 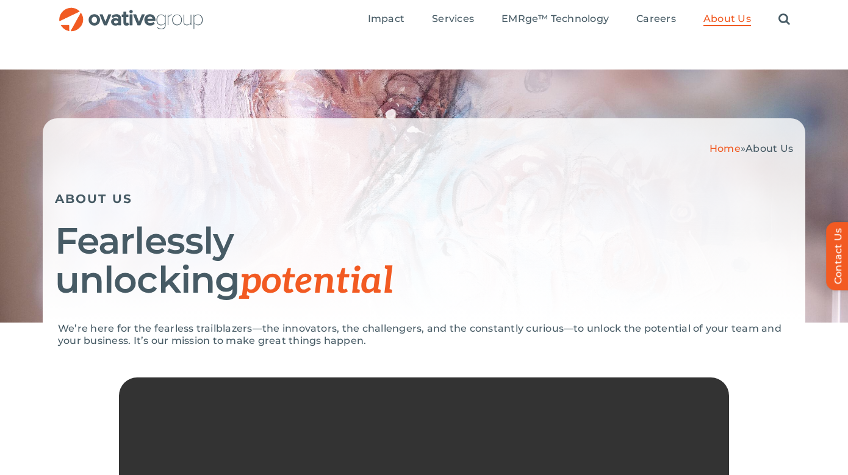 What do you see at coordinates (784, 20) in the screenshot?
I see `a: Search` at bounding box center [784, 20].